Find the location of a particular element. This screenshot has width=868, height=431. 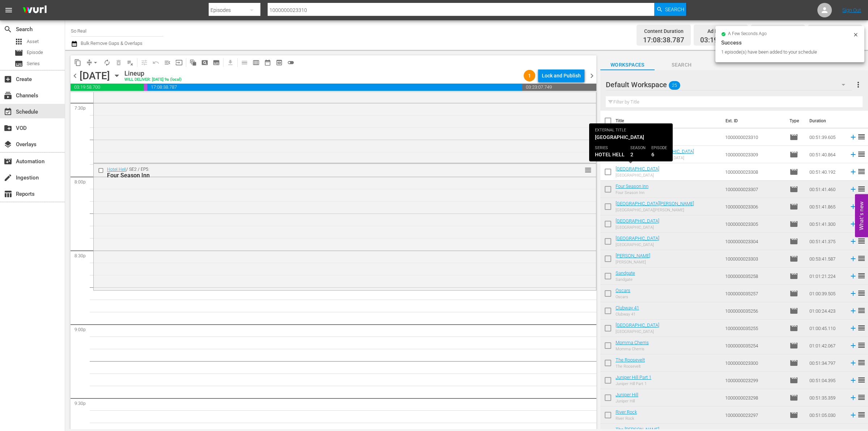

div: Sandgate is located at coordinates (625, 279).